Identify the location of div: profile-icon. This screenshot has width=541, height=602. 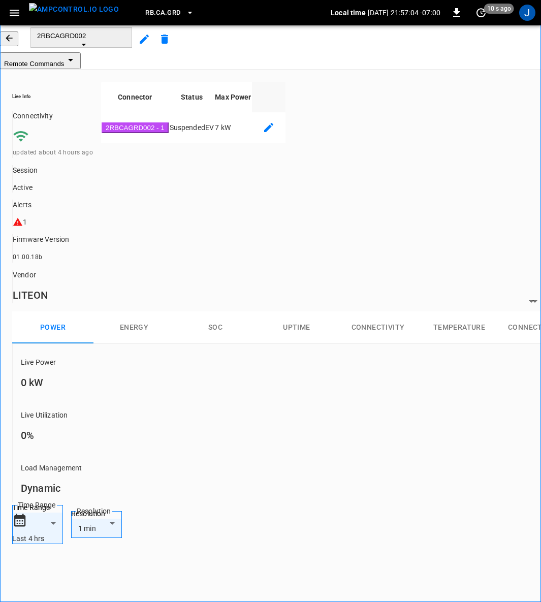
(528, 13).